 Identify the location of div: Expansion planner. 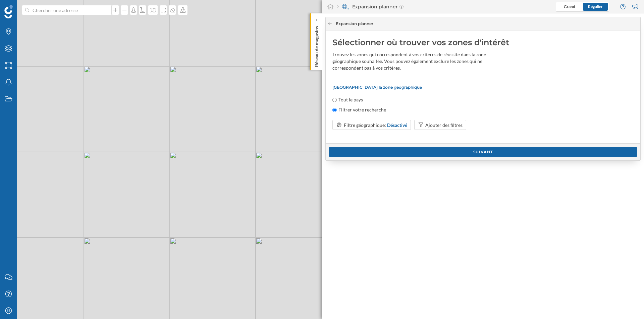
(370, 7).